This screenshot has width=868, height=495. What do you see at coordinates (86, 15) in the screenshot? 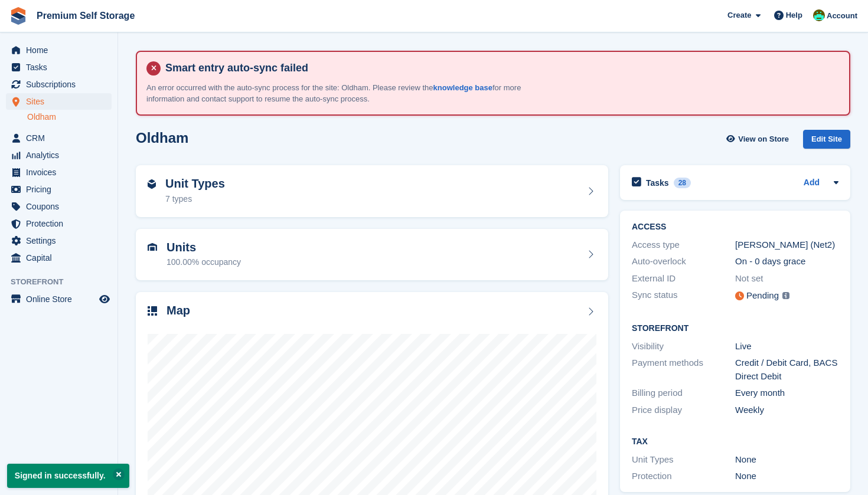
I see `a: Premium Self Storage` at bounding box center [86, 15].